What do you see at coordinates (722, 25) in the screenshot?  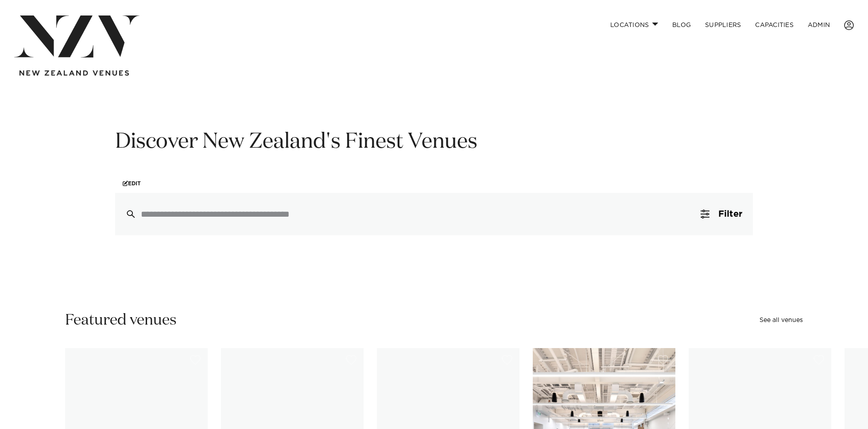 I see `a: SUPPLIERS` at bounding box center [722, 25].